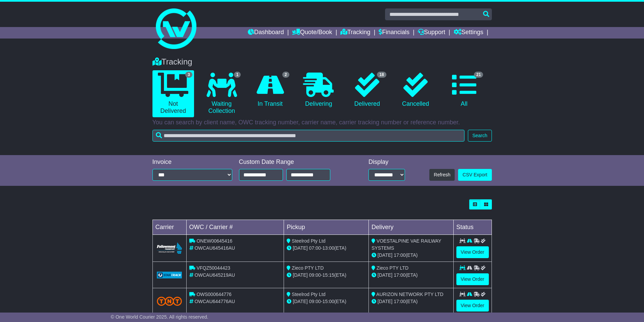 This screenshot has height=322, width=644. What do you see at coordinates (322, 123) in the screenshot?
I see `p: You can search by client name, OWC tracking number, carrier name, carrier tracking number or refe...` at bounding box center [322, 123].